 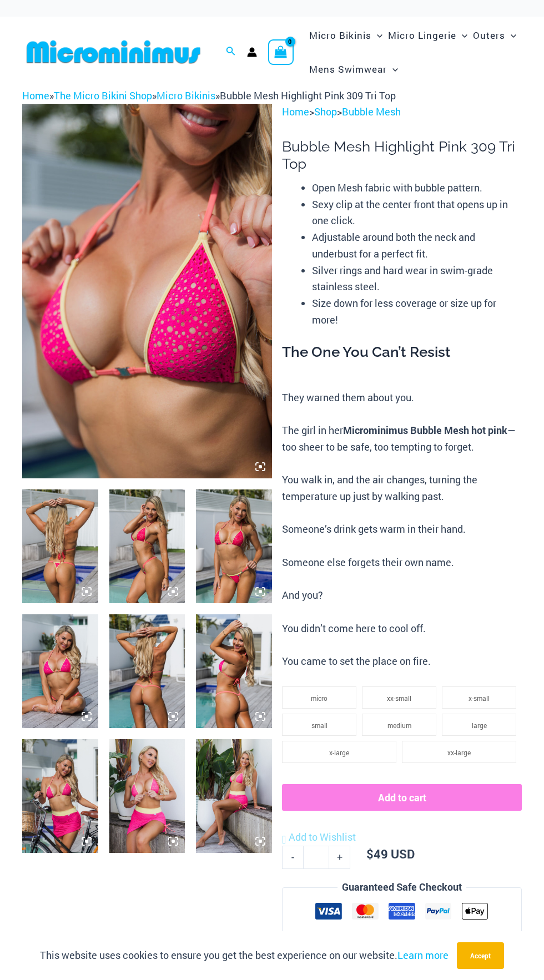 What do you see at coordinates (399, 725) in the screenshot?
I see `li: medium` at bounding box center [399, 725].